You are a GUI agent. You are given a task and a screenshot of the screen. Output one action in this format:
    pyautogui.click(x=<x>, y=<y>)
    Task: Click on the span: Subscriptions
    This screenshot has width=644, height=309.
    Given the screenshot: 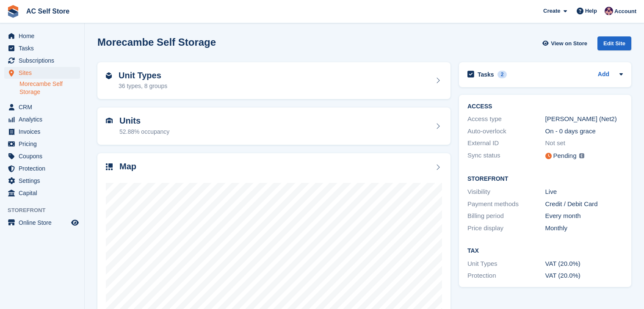 What is the action you would take?
    pyautogui.click(x=44, y=61)
    